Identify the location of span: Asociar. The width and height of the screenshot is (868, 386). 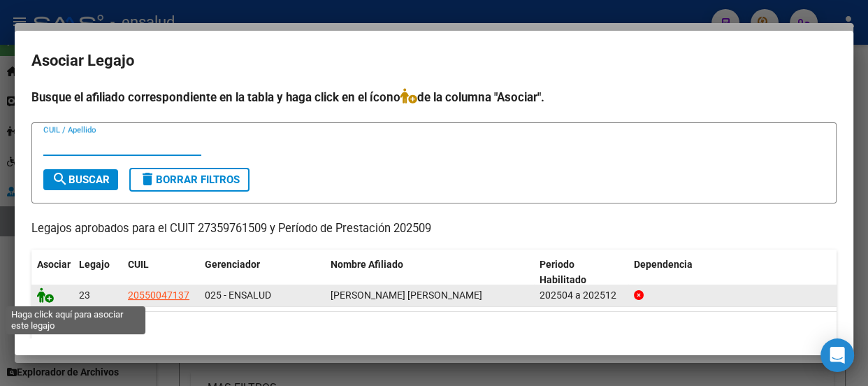
(54, 264).